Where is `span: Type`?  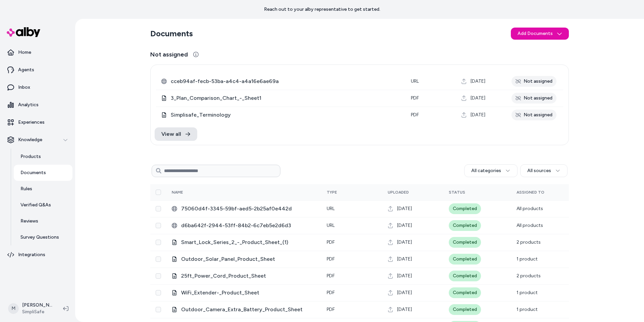
span: Type is located at coordinates (332, 192).